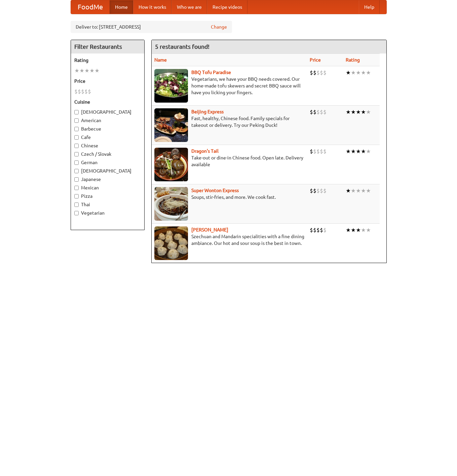 The width and height of the screenshot is (457, 476). What do you see at coordinates (76, 179) in the screenshot?
I see `input: Japanese` at bounding box center [76, 179].